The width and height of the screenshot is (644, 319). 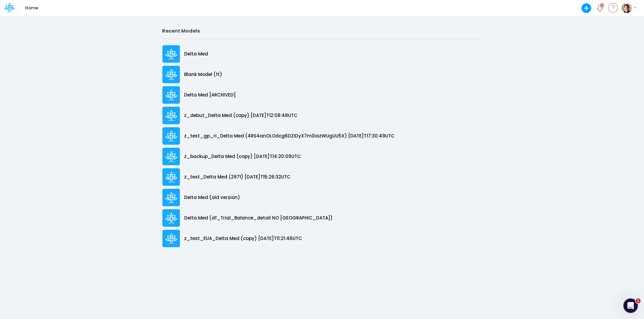 What do you see at coordinates (32, 8) in the screenshot?
I see `p: Home` at bounding box center [32, 8].